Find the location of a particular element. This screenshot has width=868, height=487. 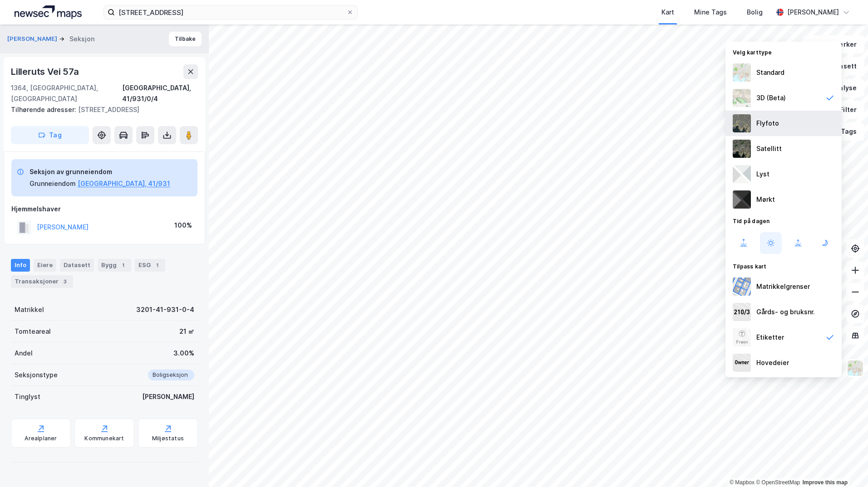

img: majorOwner.b5e170eddb5c04bfeeff.jpeg is located at coordinates (742, 363).